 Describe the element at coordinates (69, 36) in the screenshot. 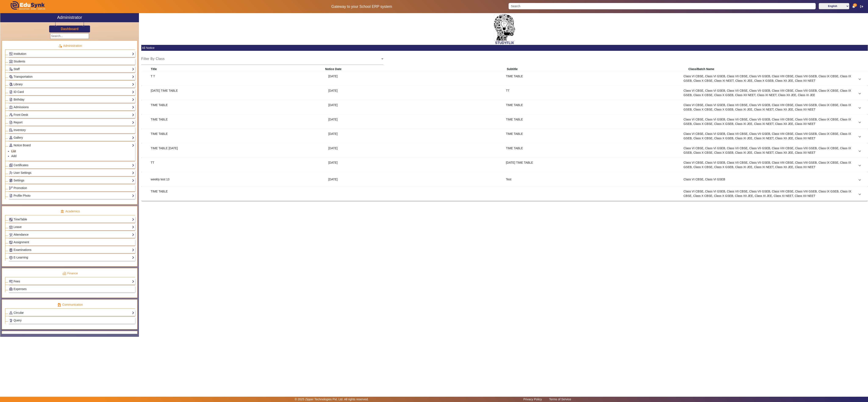

I see `input: Search...` at that location.